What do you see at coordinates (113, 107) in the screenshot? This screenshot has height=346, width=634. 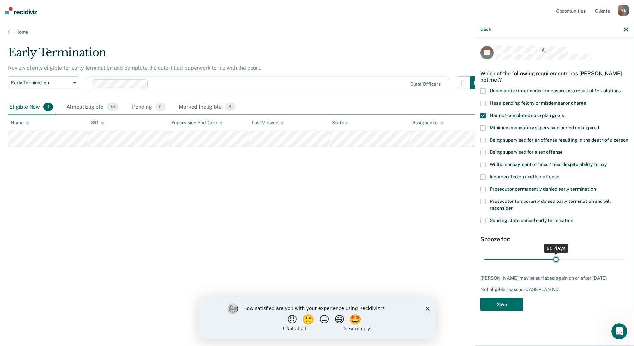 I see `span: 10` at bounding box center [113, 107].